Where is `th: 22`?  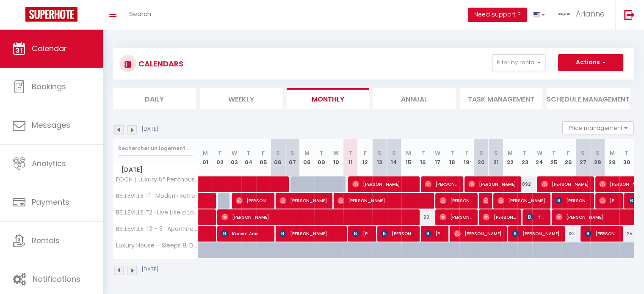 th: 22 is located at coordinates (510, 157).